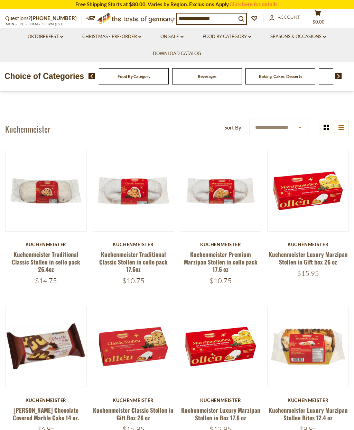 The height and width of the screenshot is (430, 354). What do you see at coordinates (308, 414) in the screenshot?
I see `a: Kuchenmeister Luxury Marzipan Stollen Bites 12.4 oz` at bounding box center [308, 414].